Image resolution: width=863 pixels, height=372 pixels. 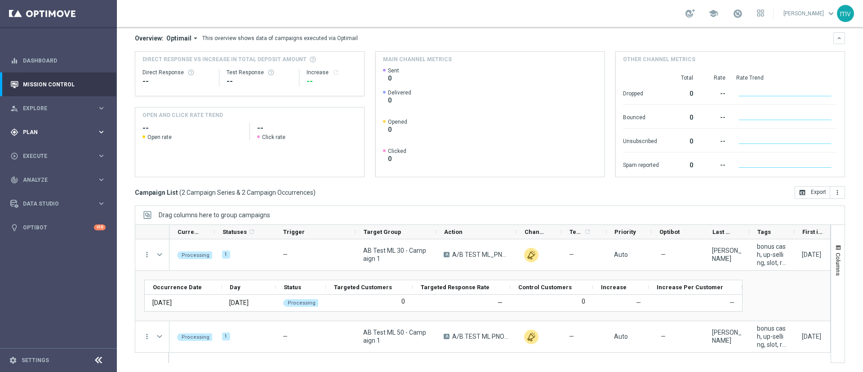 What do you see at coordinates (480, 254) in the screenshot?
I see `span: A/B TEST ML_PNO_30€per10%fino100SLOT` at bounding box center [480, 254].